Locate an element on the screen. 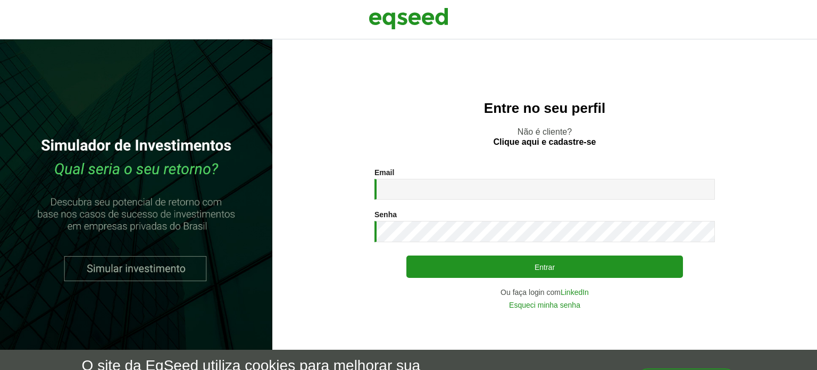 The height and width of the screenshot is (370, 817). img: EqSeed Logo is located at coordinates (409, 19).